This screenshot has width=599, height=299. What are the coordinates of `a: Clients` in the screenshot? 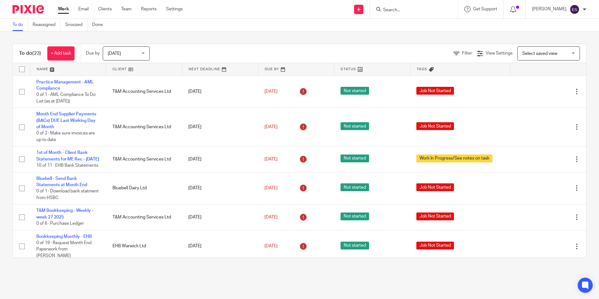 It's located at (105, 9).